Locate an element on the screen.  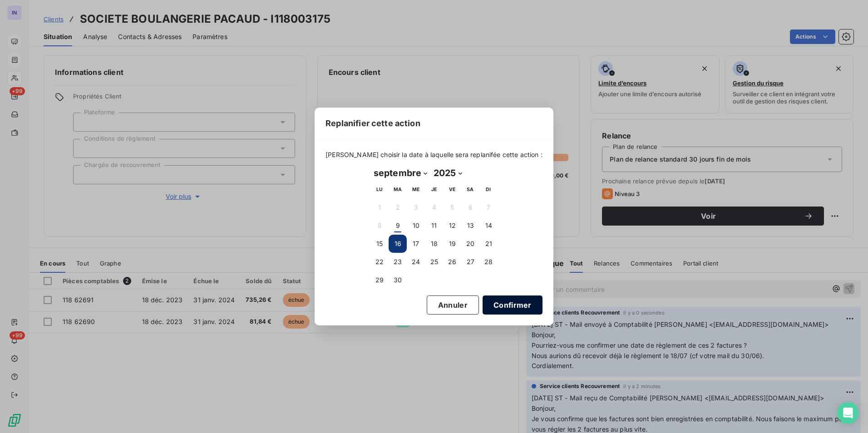
span: Replanifier cette action is located at coordinates (373, 123).